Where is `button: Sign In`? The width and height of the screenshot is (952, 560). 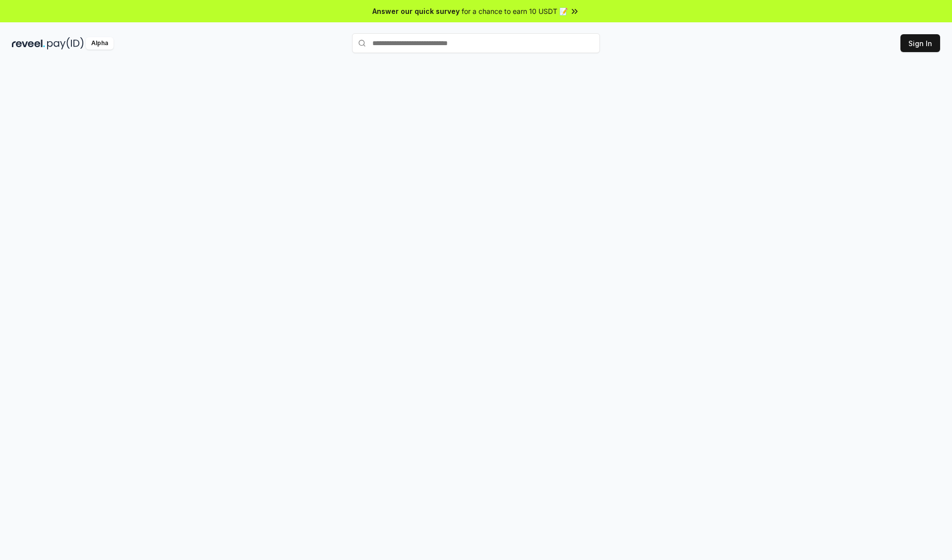
button: Sign In is located at coordinates (921, 43).